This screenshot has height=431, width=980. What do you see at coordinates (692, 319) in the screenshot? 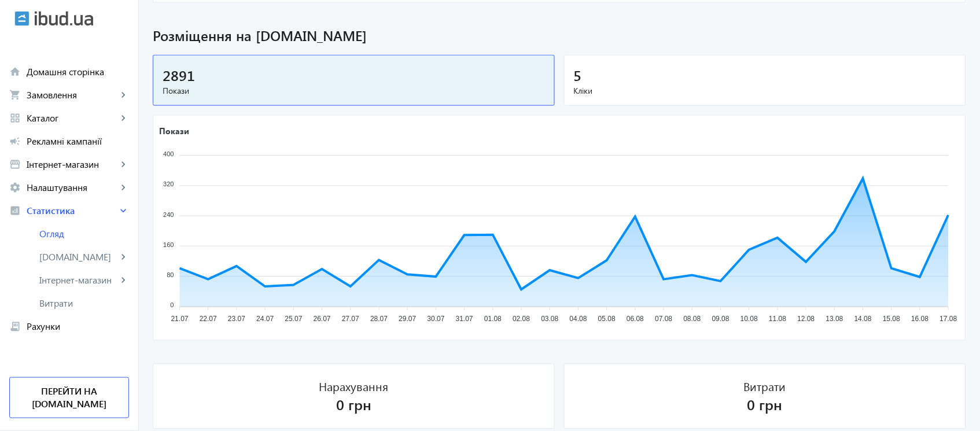
I see `tspan: 08.08` at bounding box center [692, 319].